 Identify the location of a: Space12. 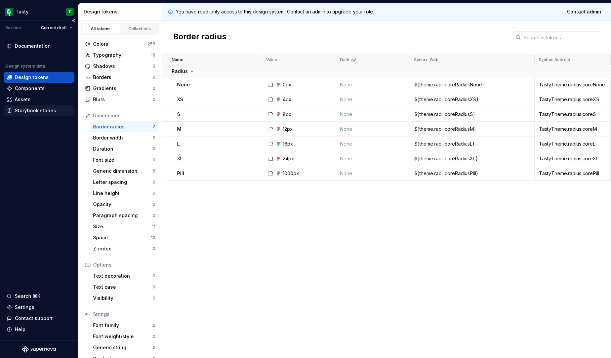
(124, 238).